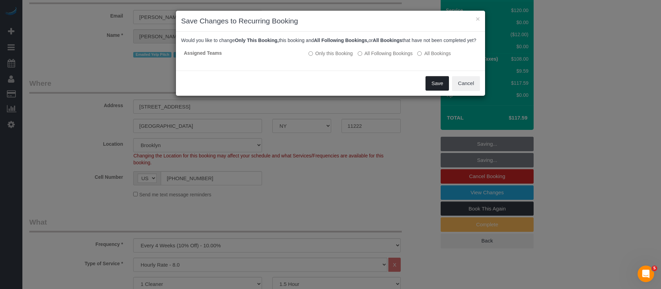  Describe the element at coordinates (466, 83) in the screenshot. I see `button: Cancel` at that location.